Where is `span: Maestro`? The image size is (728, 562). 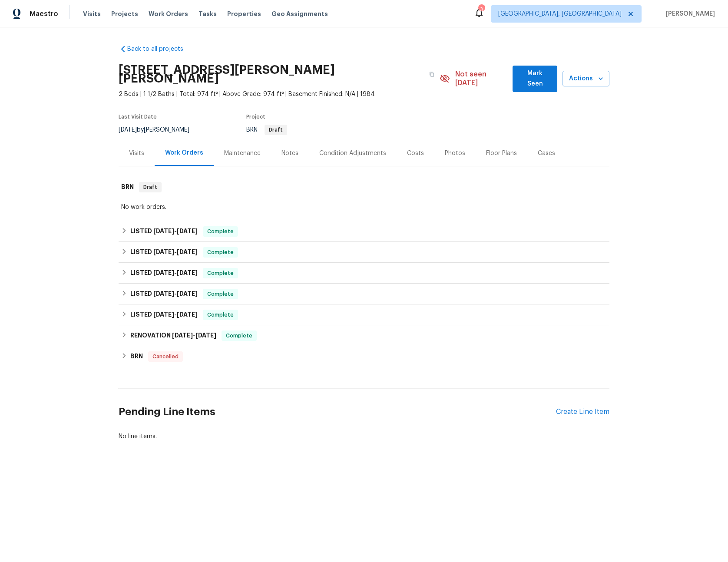 span: Maestro is located at coordinates (44, 14).